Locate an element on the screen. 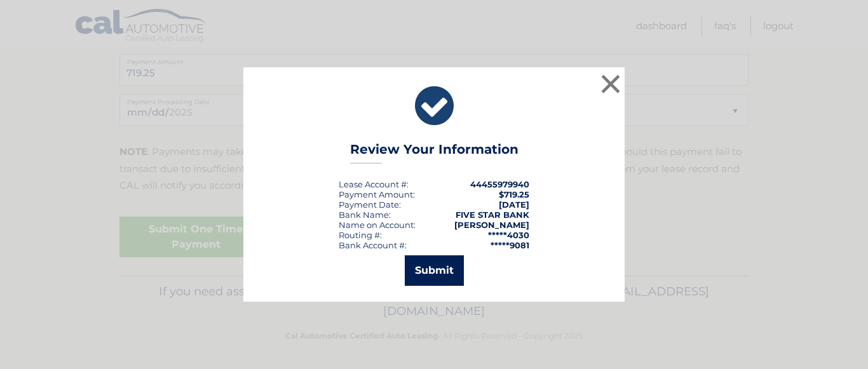 The height and width of the screenshot is (369, 868). span: $719.25 is located at coordinates (514, 194).